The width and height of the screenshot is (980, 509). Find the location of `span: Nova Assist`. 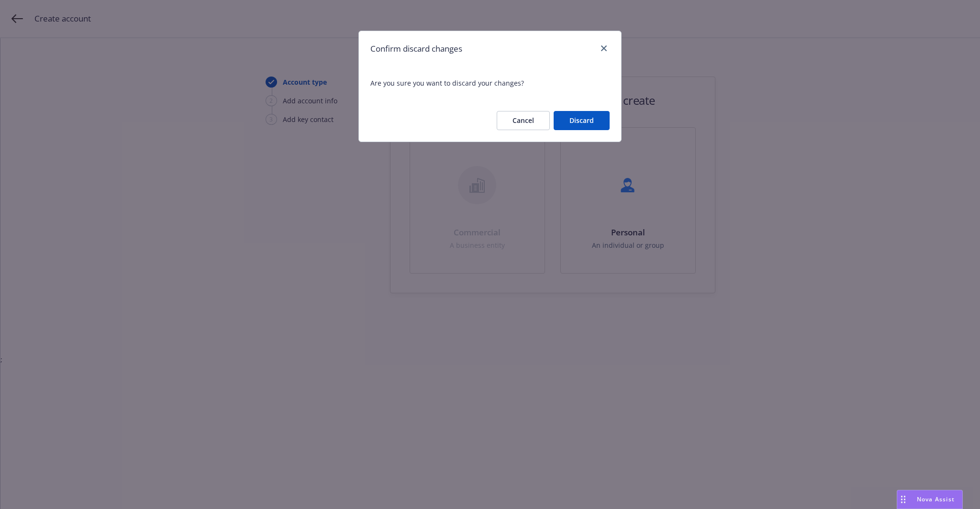

span: Nova Assist is located at coordinates (936, 499).